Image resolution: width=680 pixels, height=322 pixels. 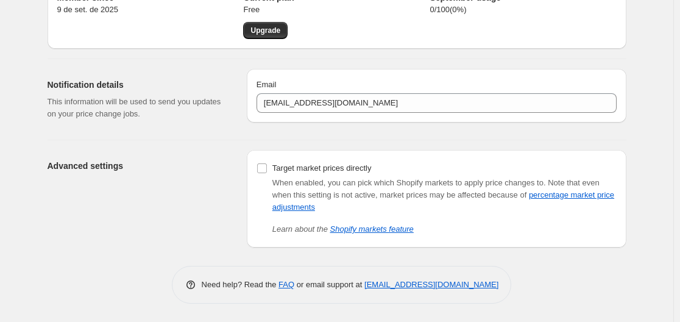 What do you see at coordinates (409, 182) in the screenshot?
I see `span: When enabled, you can pick which Shopify markets to apply price changes to.` at bounding box center [409, 182].